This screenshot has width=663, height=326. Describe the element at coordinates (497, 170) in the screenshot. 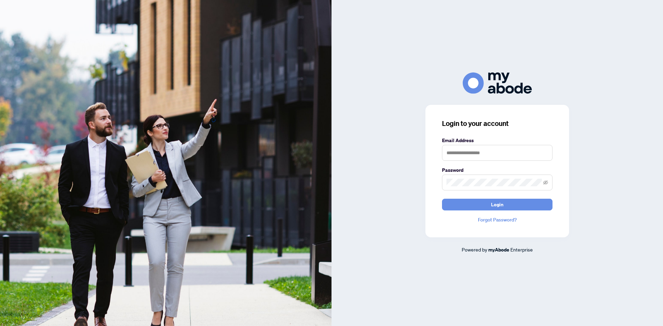

I see `label: Password` at that location.